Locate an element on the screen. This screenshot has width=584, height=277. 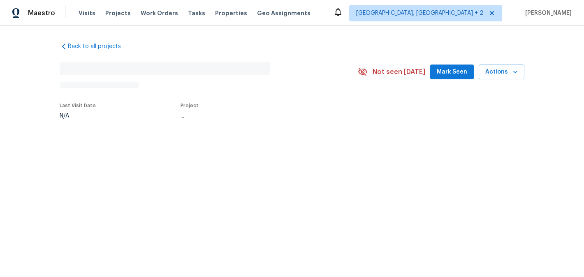
span: Visits is located at coordinates (87, 13).